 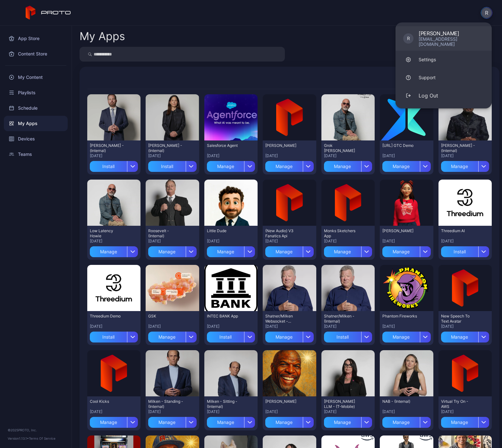 I want to click on div: R, so click(x=408, y=39).